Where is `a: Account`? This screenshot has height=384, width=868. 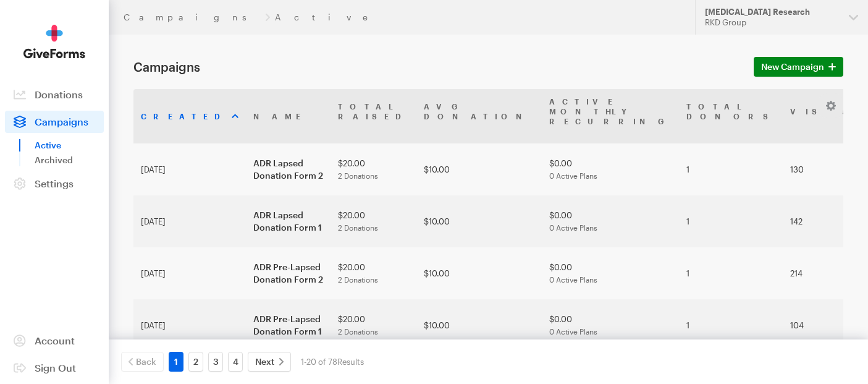
a: Account is located at coordinates (54, 341).